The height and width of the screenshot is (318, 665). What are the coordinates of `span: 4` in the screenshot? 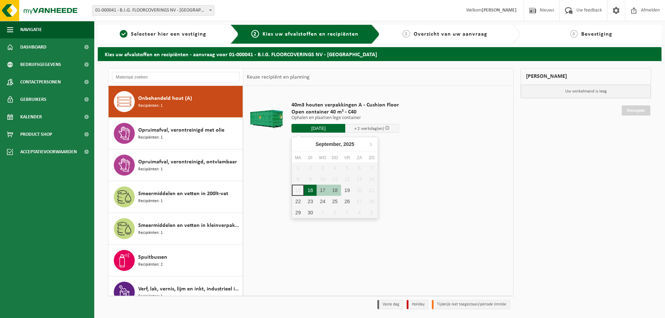 It's located at (574, 34).